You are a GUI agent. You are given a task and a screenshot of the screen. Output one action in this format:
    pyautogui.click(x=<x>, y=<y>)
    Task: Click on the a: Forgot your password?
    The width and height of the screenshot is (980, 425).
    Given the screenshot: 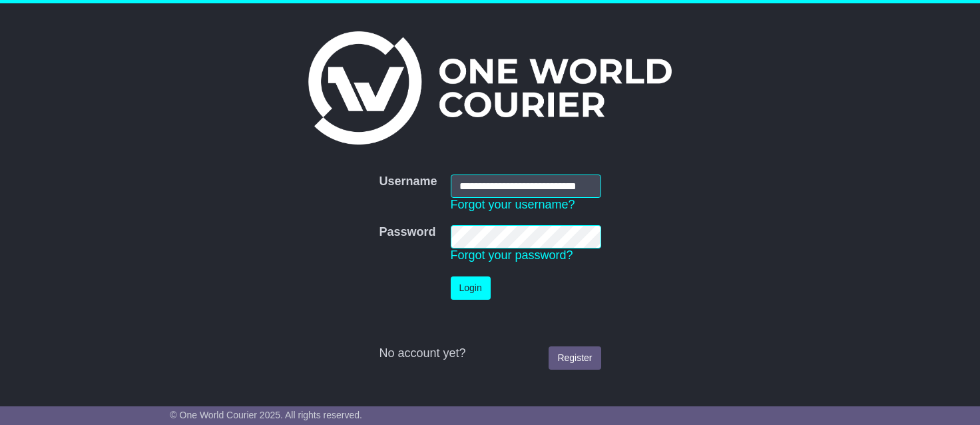 What is the action you would take?
    pyautogui.click(x=512, y=255)
    